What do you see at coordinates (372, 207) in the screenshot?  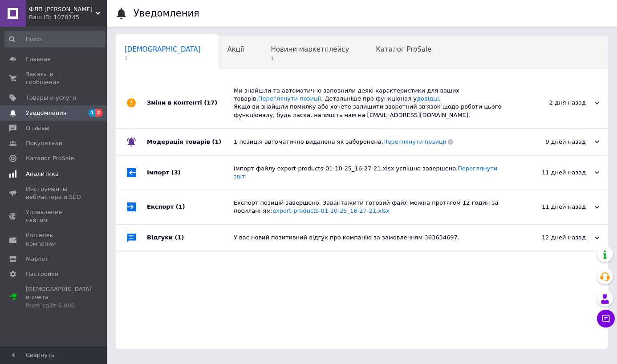 I see `div: Експорт позицій завершено. Завантажити готовий файл можна протягом 12 годин за посиланням:` at bounding box center [372, 207].